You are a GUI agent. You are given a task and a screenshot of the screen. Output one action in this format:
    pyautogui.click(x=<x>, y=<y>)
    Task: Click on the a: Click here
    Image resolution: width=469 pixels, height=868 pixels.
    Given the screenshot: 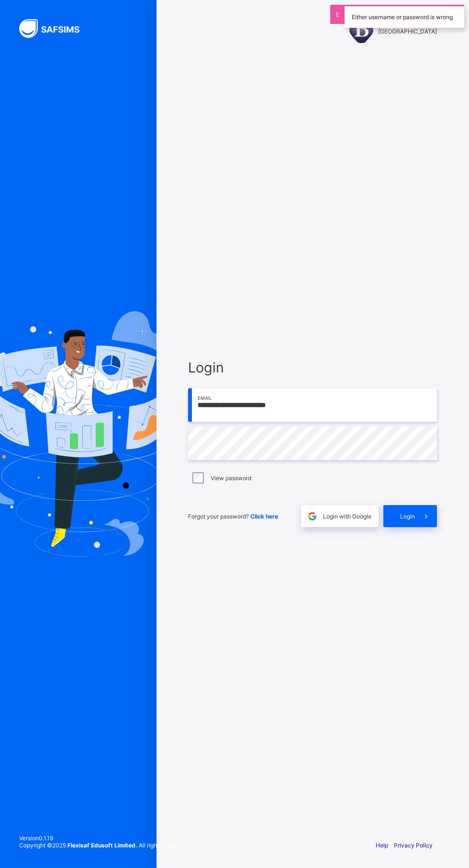 What is the action you would take?
    pyautogui.click(x=264, y=516)
    